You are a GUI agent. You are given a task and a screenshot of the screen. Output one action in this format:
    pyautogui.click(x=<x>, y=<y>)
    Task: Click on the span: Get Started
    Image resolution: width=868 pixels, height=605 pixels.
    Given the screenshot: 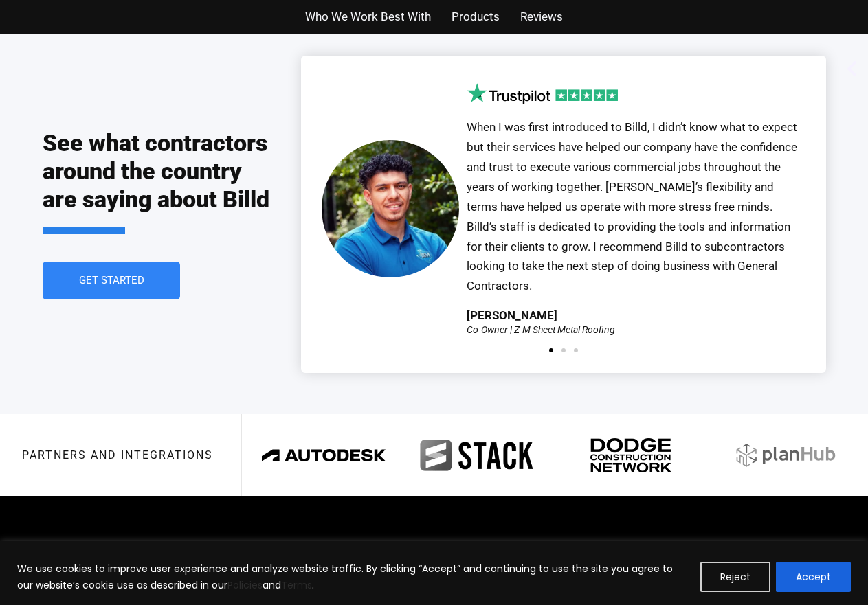 What is the action you would take?
    pyautogui.click(x=110, y=280)
    